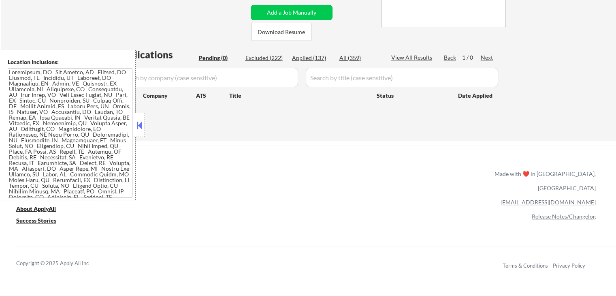  I want to click on u: About ApplyAll, so click(36, 208).